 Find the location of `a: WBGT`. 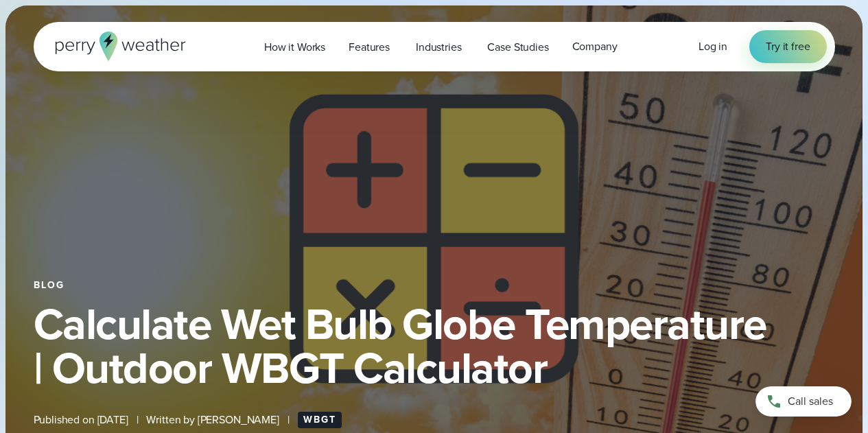

a: WBGT is located at coordinates (320, 420).